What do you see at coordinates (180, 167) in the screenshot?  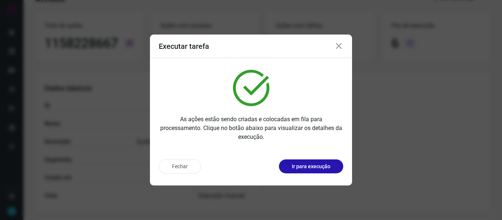 I see `button: Fechar` at bounding box center [180, 167].